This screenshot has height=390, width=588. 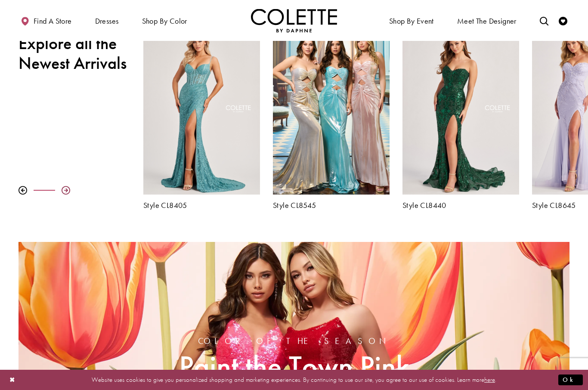 I want to click on div: Colette by Daphne Style No. CL8440, so click(x=461, y=117).